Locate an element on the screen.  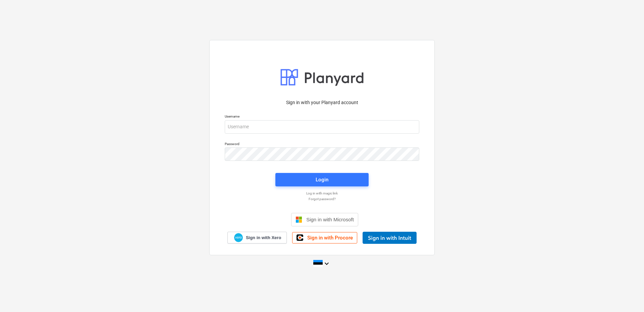
a: Log in with magic link is located at coordinates (322, 193).